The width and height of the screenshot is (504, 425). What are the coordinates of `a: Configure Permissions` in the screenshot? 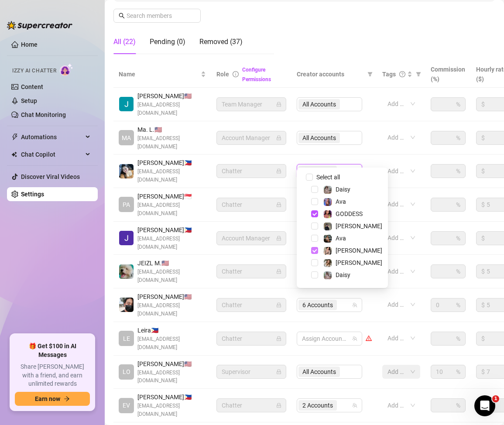 It's located at (257, 75).